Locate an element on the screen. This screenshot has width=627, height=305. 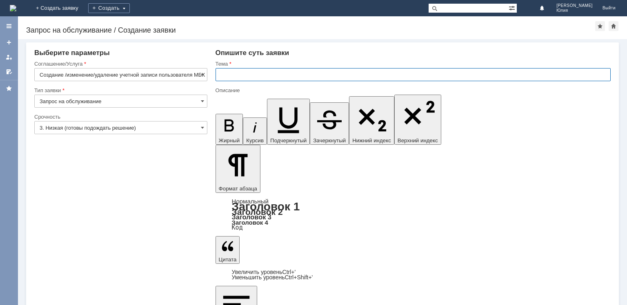
div: Соглашение/Услуга is located at coordinates (120, 64).